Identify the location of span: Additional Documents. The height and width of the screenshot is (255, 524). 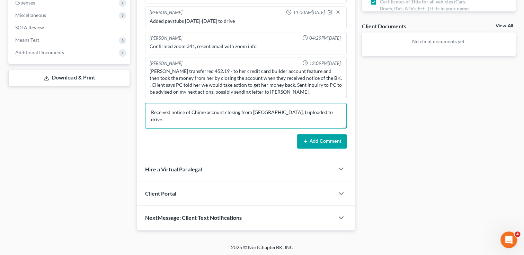
(39, 52).